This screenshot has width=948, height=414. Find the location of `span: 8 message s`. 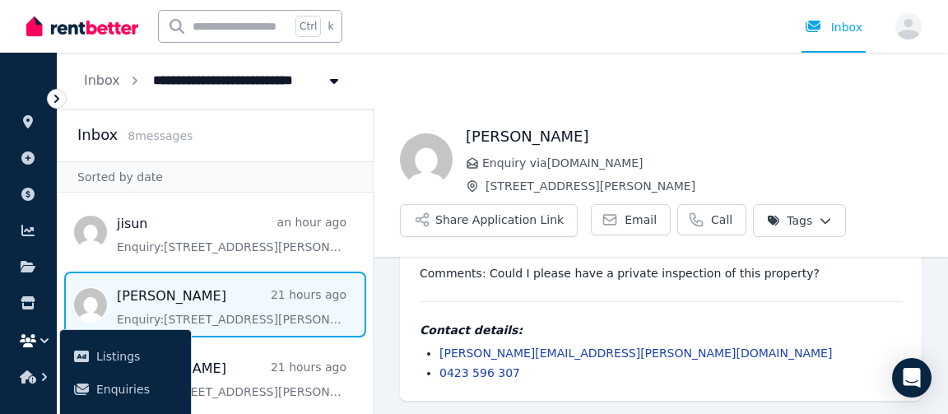

span: 8 message s is located at coordinates (160, 136).